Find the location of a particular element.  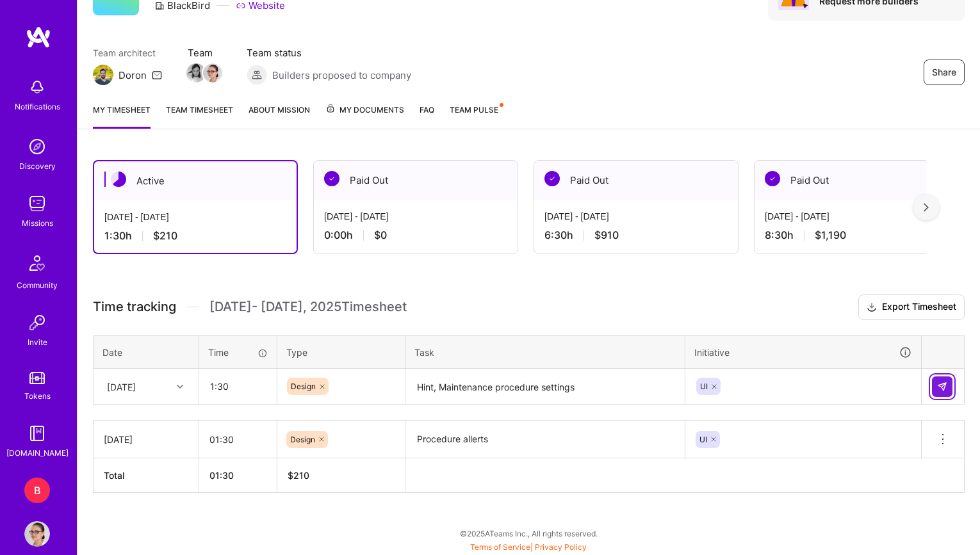

i: icon Download is located at coordinates (871, 308).